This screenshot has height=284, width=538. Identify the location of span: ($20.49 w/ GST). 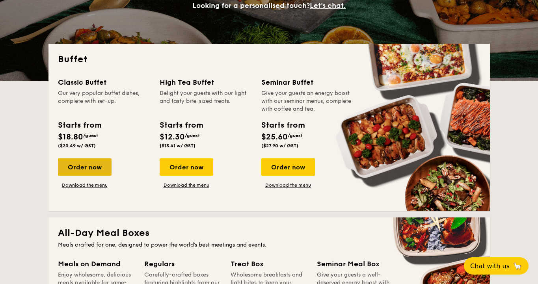
(77, 146).